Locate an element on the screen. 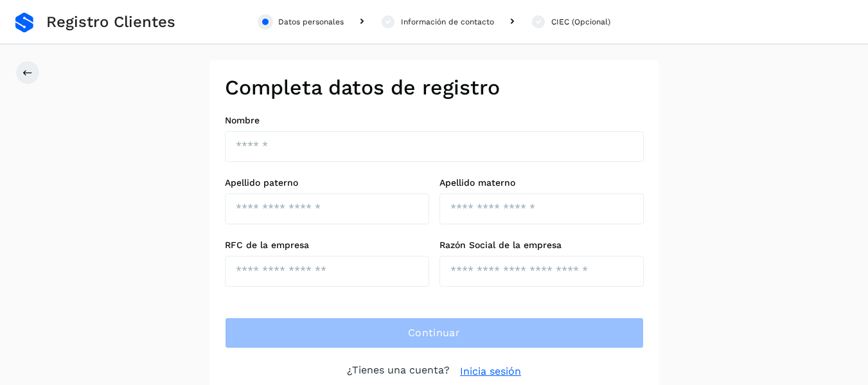 The width and height of the screenshot is (868, 385). h2: Completa datos de registro is located at coordinates (434, 87).